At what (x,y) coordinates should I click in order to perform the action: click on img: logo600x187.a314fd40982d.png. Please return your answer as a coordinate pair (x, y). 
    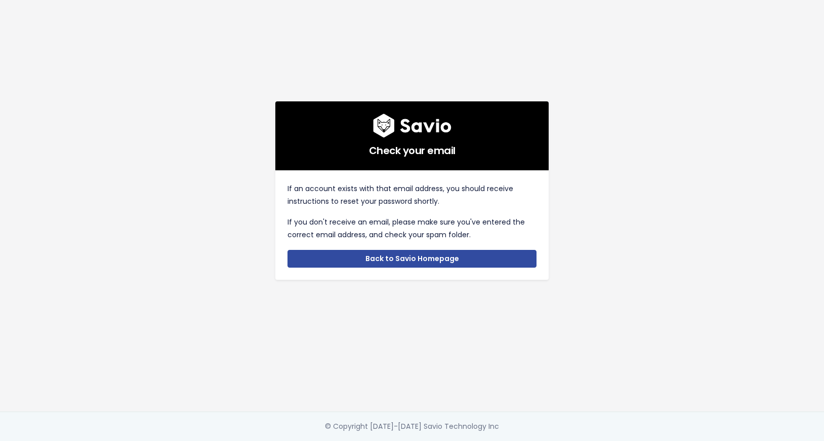
    Looking at the image, I should click on (412, 126).